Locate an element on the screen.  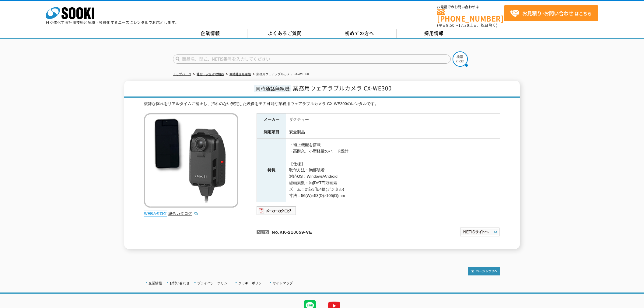
a: 通信・安全管理機器 is located at coordinates (210, 74).